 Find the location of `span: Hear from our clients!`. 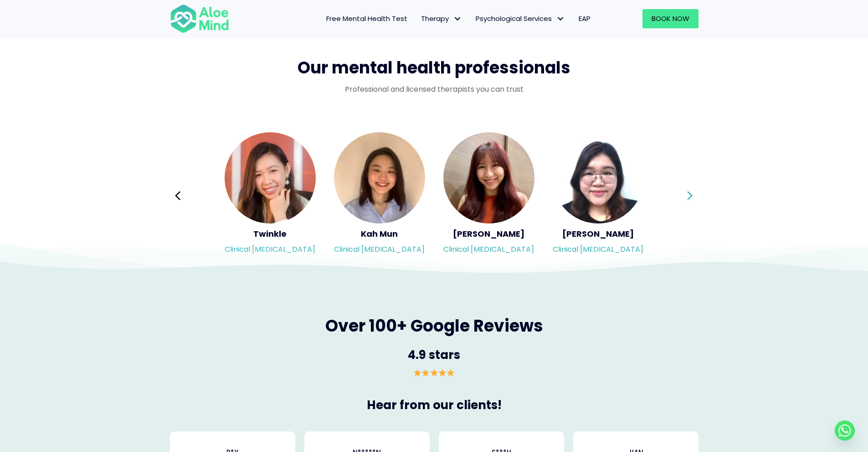

span: Hear from our clients! is located at coordinates (434, 405).